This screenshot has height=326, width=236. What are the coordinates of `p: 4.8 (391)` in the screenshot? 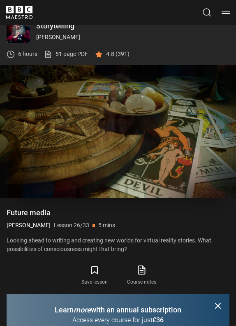 It's located at (118, 54).